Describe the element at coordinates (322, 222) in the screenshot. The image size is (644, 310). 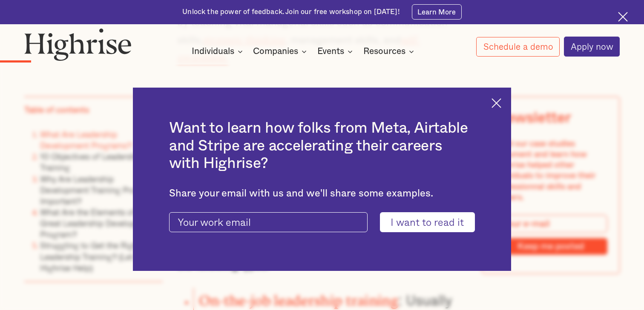
I see `form: current-ascender-blog-article-modal-form` at that location.